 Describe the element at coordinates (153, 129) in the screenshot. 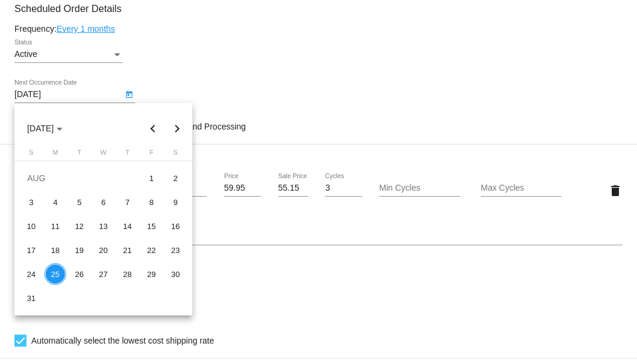

I see `button: Previous month` at that location.